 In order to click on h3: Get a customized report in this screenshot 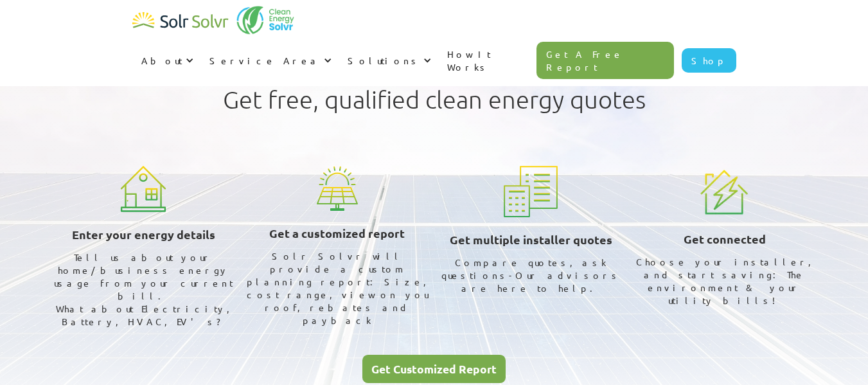, I will do `click(337, 233)`.